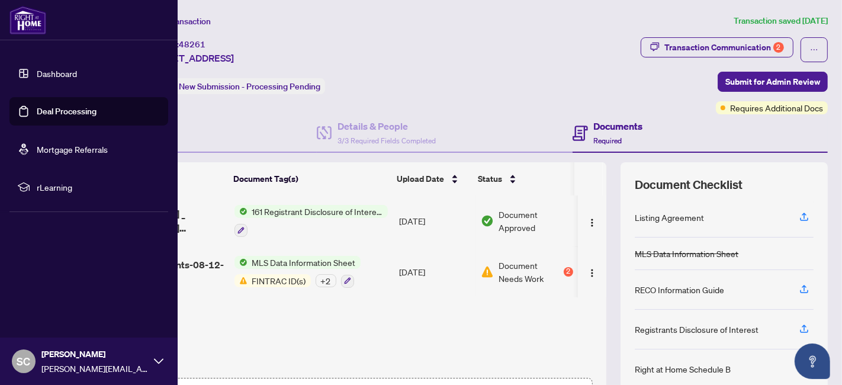 The image size is (842, 385). Describe the element at coordinates (28, 20) in the screenshot. I see `img: logo` at that location.